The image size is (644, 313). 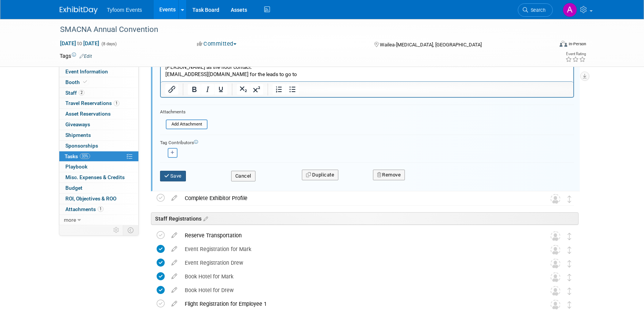 I want to click on span: (8 days), so click(x=109, y=44).